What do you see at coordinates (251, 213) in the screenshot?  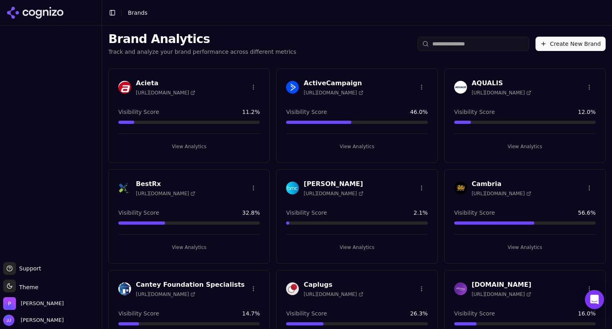 I see `span: 32.8 %` at bounding box center [251, 213].